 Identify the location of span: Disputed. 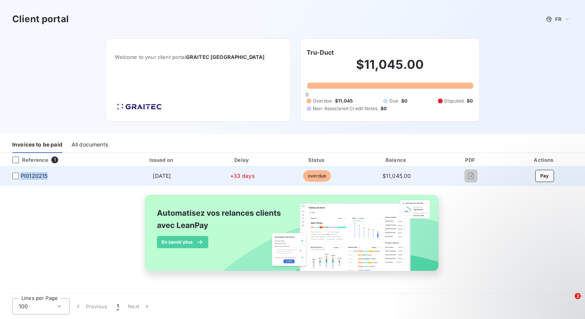
(454, 101).